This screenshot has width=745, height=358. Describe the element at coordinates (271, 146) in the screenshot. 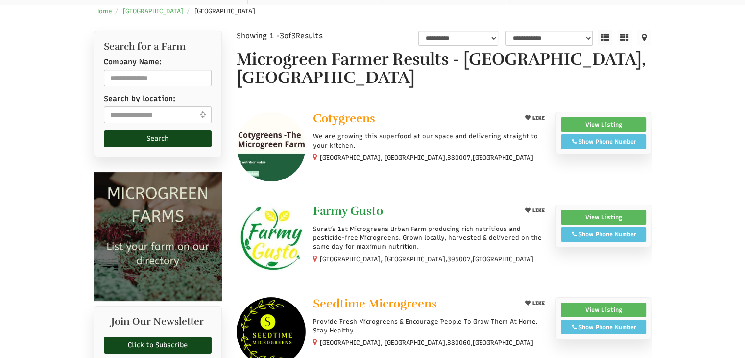

I see `img: Cotygreens` at that location.